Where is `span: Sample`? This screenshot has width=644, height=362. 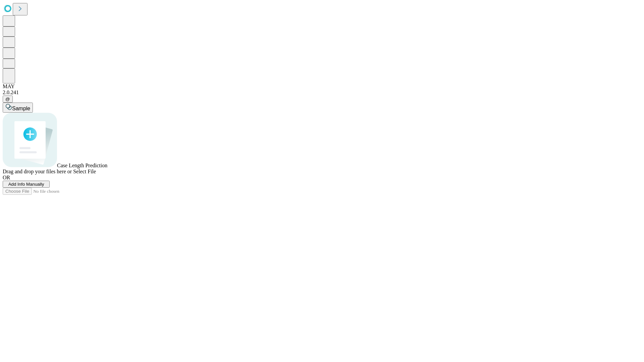
span: Sample is located at coordinates (21, 109).